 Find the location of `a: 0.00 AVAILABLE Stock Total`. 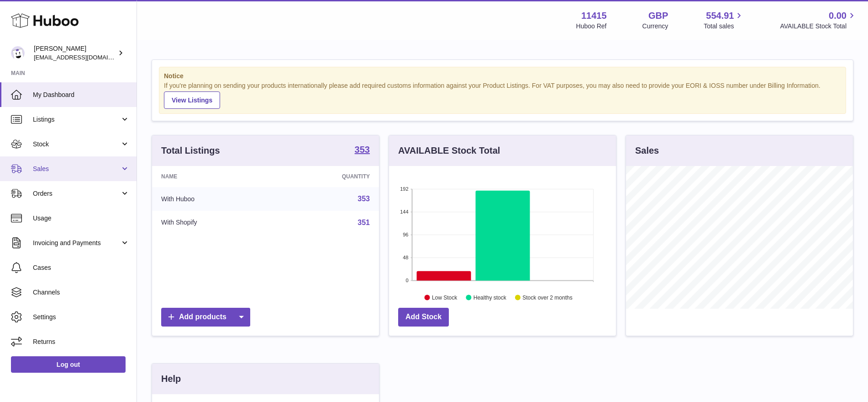

a: 0.00 AVAILABLE Stock Total is located at coordinates (818, 20).